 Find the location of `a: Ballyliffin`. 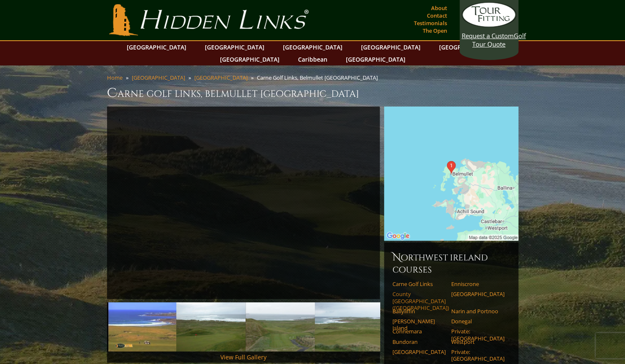

a: Ballyliffin is located at coordinates (419, 311).